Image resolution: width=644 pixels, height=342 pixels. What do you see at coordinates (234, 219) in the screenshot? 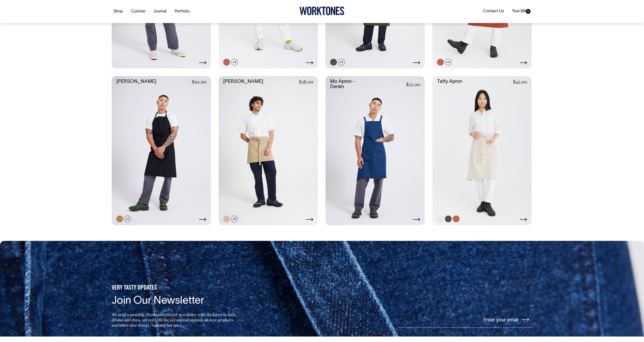
I see `span: +6` at bounding box center [234, 219].